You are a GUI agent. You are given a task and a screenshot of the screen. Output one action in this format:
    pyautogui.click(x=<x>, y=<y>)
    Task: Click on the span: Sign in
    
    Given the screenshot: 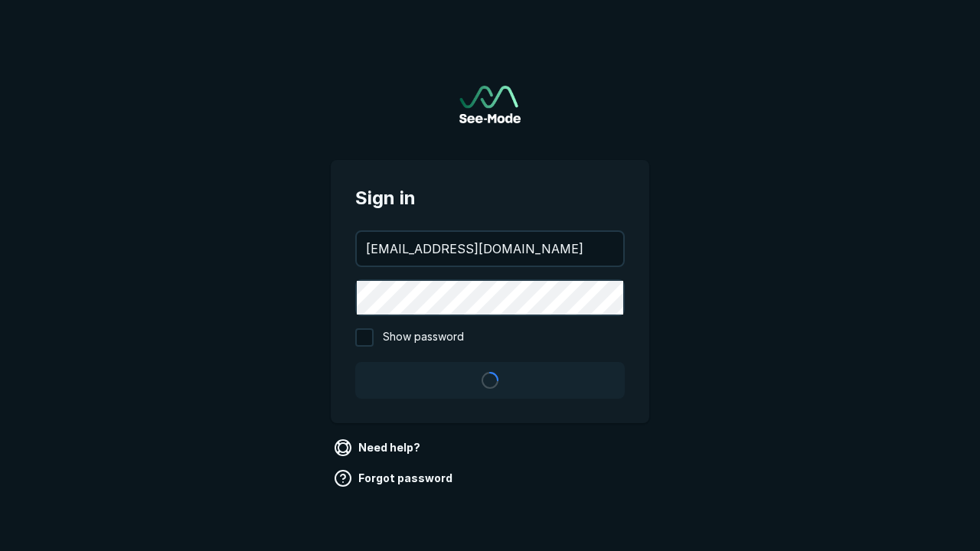 What is the action you would take?
    pyautogui.click(x=490, y=198)
    